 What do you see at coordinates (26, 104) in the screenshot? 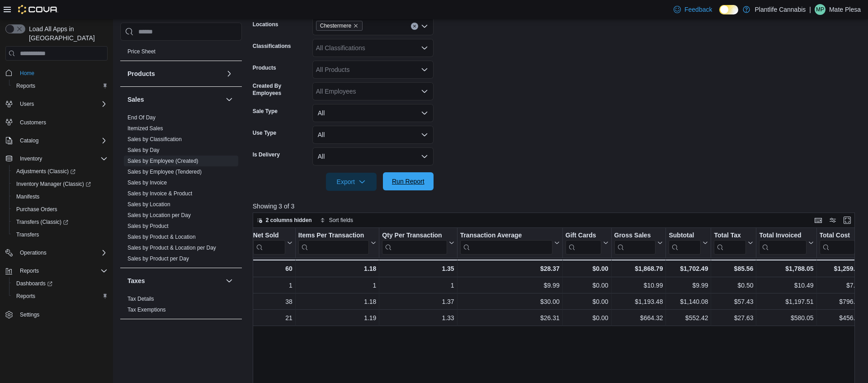
I see `button: Users` at bounding box center [26, 104].